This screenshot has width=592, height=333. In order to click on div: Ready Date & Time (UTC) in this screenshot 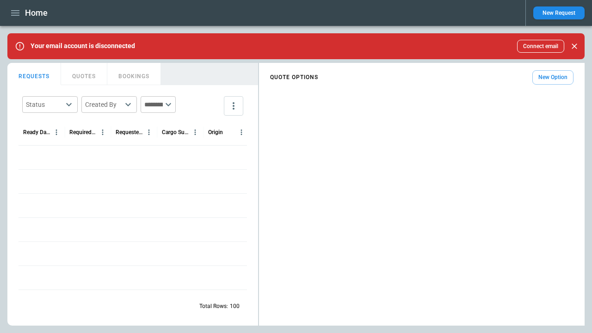, I will do `click(37, 132)`.